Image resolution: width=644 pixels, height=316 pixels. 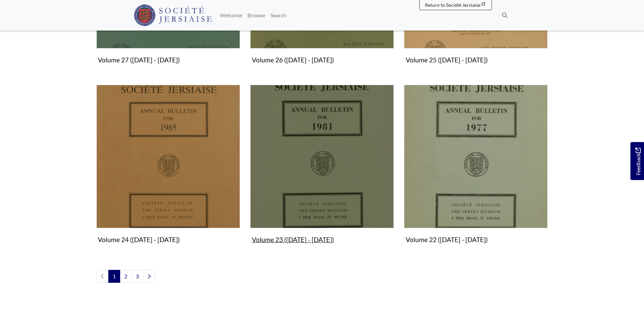 What do you see at coordinates (453, 5) in the screenshot?
I see `span: Return to Société Jersiaise` at bounding box center [453, 5].